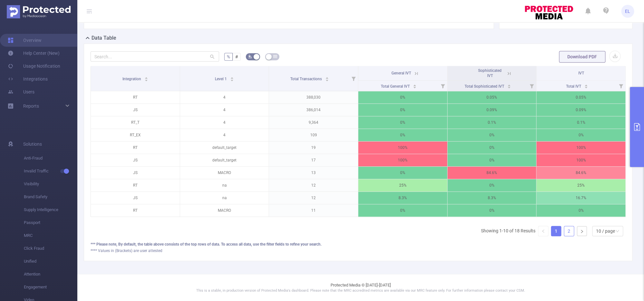 The height and width of the screenshot is (301, 644). What do you see at coordinates (51, 249) in the screenshot?
I see `span: Click Fraud` at bounding box center [51, 249].